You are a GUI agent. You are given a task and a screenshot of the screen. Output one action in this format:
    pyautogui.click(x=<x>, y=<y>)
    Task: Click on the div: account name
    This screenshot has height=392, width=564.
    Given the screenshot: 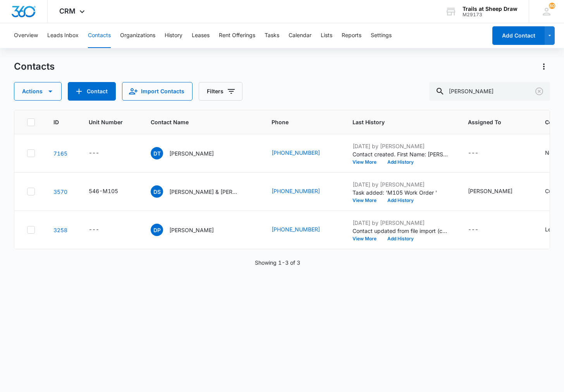 What is the action you would take?
    pyautogui.click(x=490, y=9)
    